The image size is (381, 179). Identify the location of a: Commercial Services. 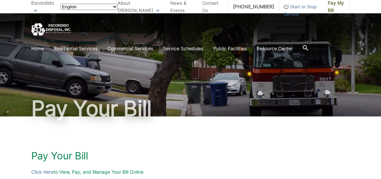
(130, 49).